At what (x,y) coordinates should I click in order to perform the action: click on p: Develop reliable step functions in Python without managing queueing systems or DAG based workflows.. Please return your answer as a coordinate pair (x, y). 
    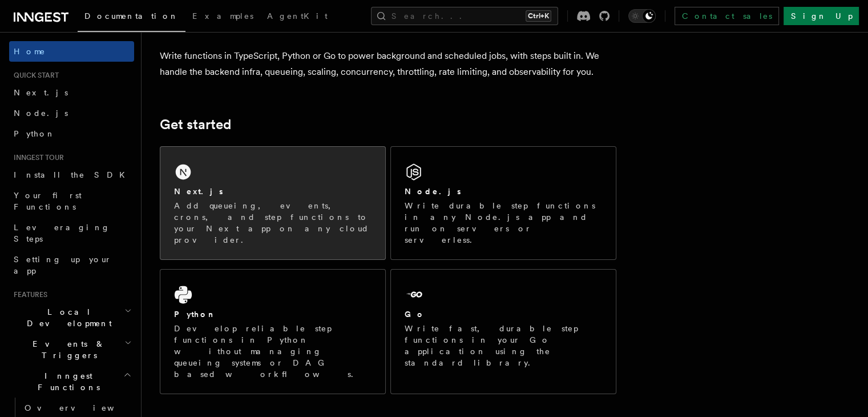
    Looking at the image, I should click on (273, 351).